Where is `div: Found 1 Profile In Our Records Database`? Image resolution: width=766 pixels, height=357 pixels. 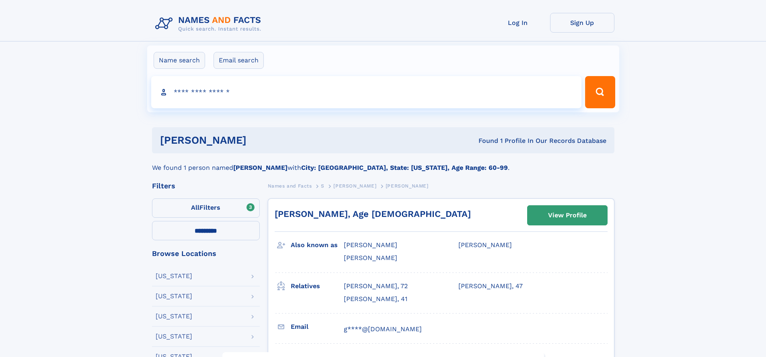 div: Found 1 Profile In Our Records Database is located at coordinates (484, 141).